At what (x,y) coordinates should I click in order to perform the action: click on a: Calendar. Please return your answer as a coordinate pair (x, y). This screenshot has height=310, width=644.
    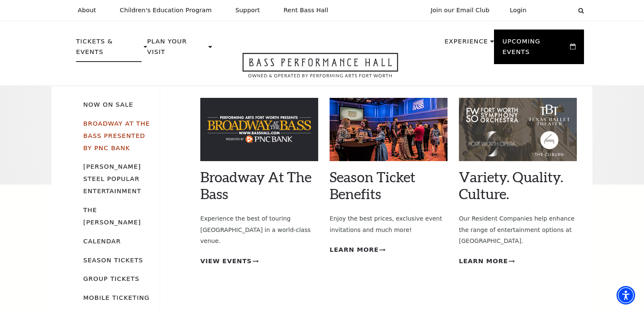
    Looking at the image, I should click on (102, 241).